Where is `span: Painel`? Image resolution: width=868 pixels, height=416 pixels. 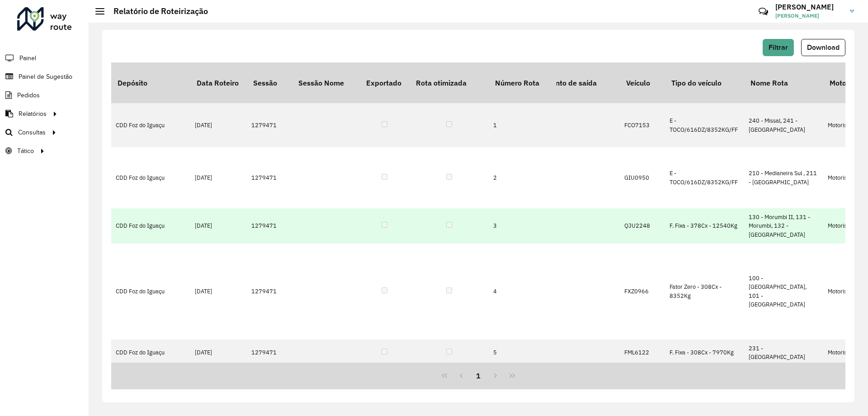
span: Painel is located at coordinates (27, 58).